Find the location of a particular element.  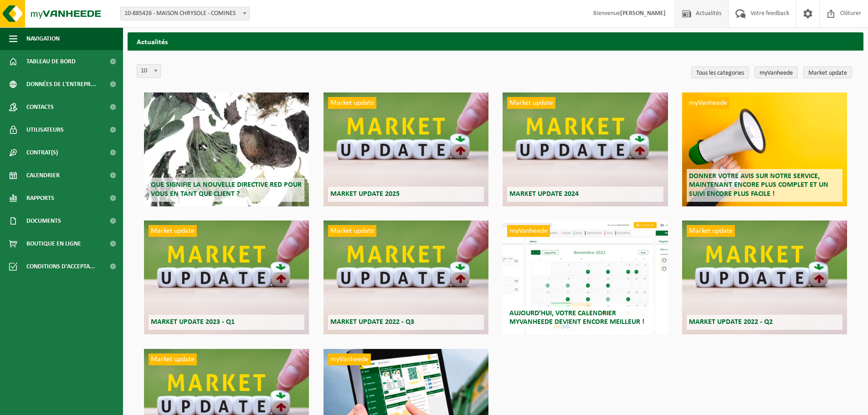

span: Market update 2025 is located at coordinates (365, 194).